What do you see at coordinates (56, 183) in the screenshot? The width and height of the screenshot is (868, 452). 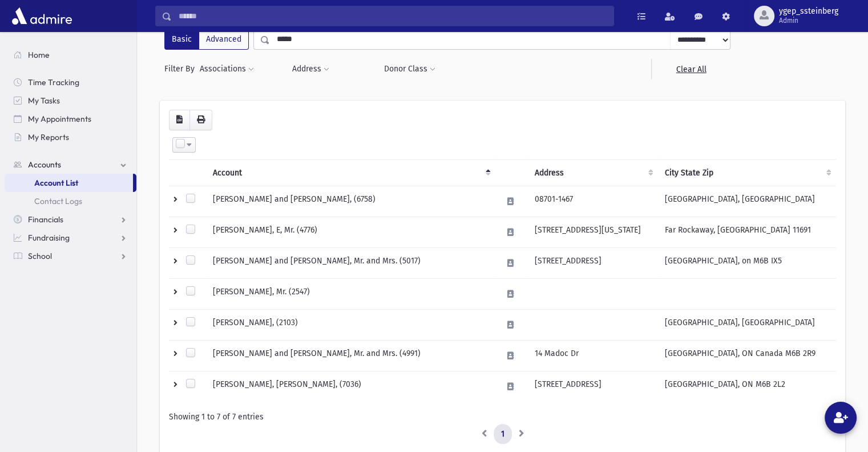 I see `span: Account List` at bounding box center [56, 183].